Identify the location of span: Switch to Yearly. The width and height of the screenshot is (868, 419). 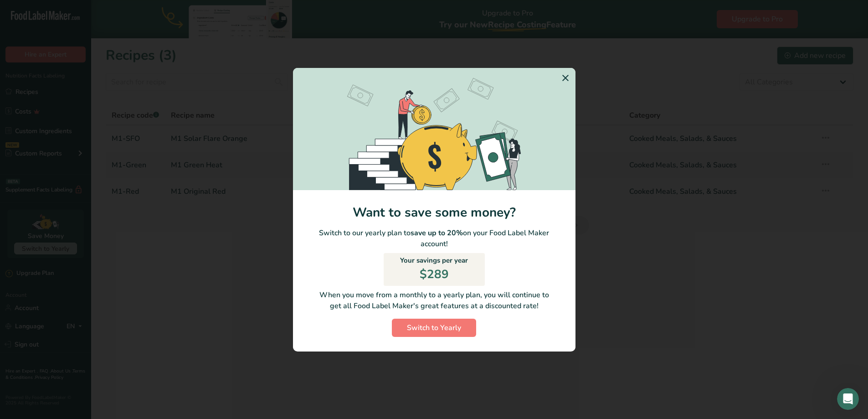
(434, 328).